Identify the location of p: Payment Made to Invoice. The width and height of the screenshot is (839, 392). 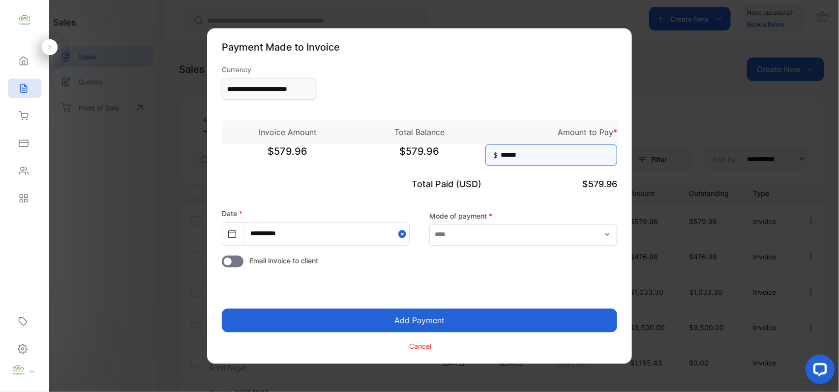
(419, 48).